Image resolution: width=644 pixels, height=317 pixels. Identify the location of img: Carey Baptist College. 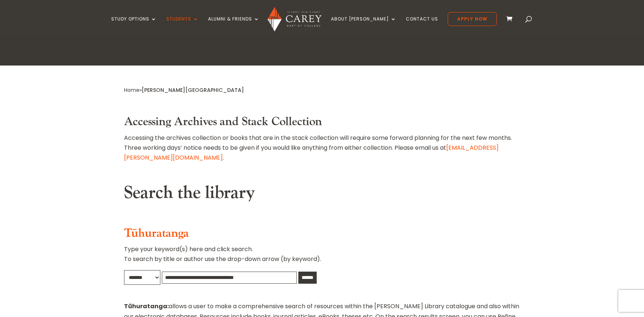
(294, 19).